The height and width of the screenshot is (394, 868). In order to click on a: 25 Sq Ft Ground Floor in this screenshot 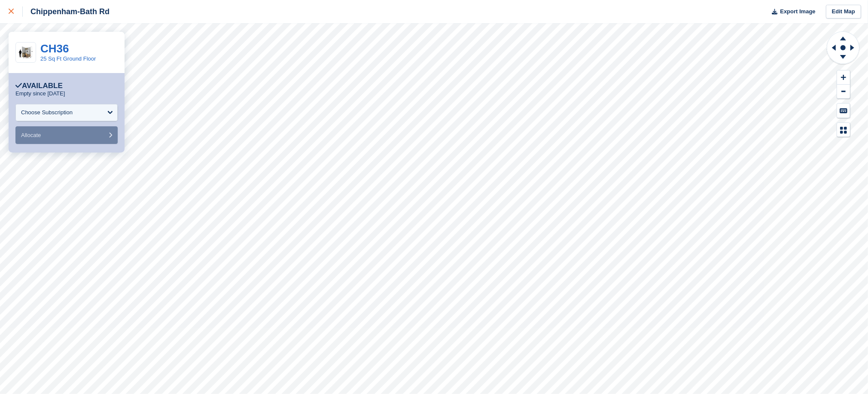, I will do `click(68, 59)`.